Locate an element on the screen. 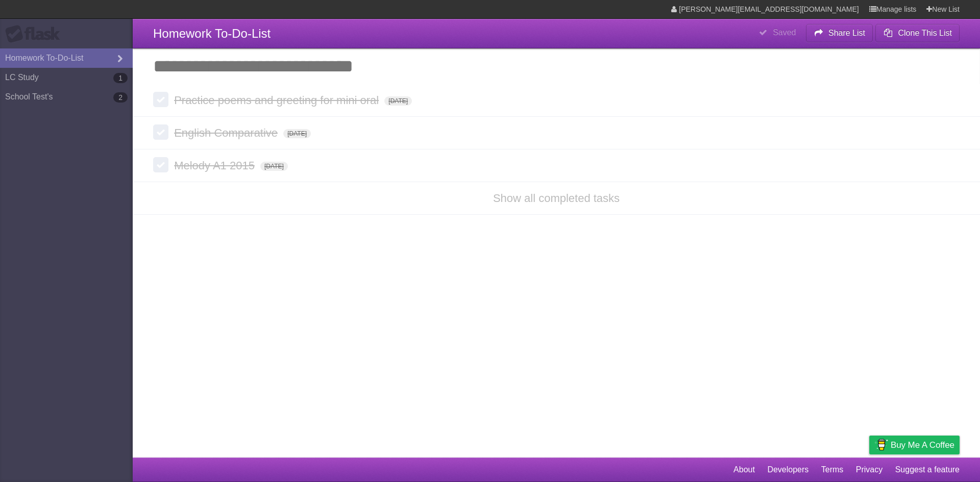  span: Homework To-Do-List is located at coordinates (212, 33).